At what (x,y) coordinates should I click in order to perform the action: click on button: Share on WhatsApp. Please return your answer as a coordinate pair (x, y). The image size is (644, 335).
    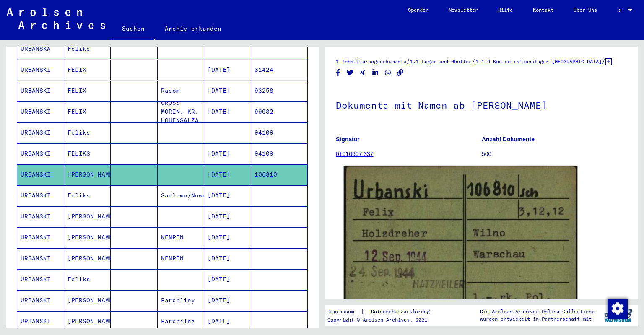
    Looking at the image, I should click on (388, 73).